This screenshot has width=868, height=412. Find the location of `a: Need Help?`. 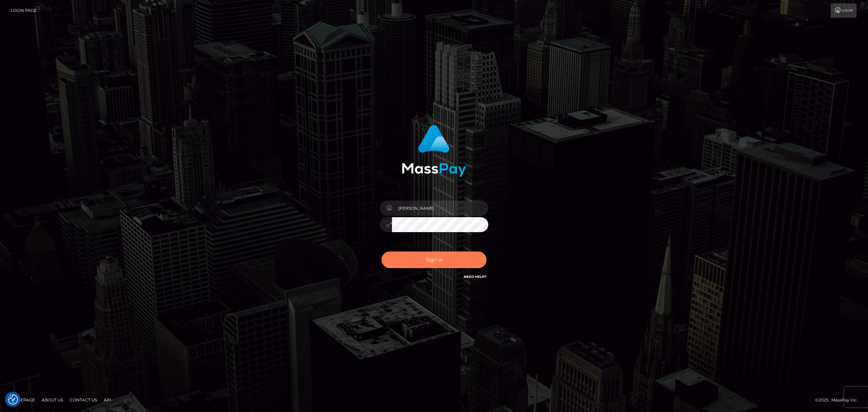

a: Need Help? is located at coordinates (475, 276).